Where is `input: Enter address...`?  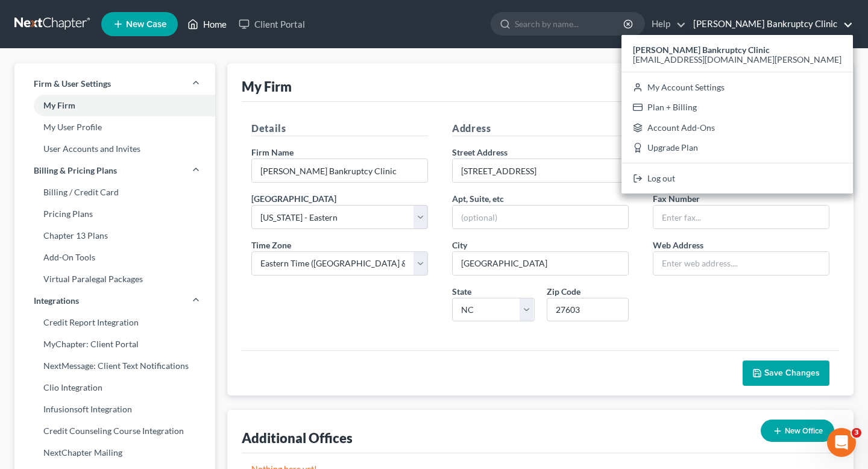 input: Enter address... is located at coordinates (540, 171).